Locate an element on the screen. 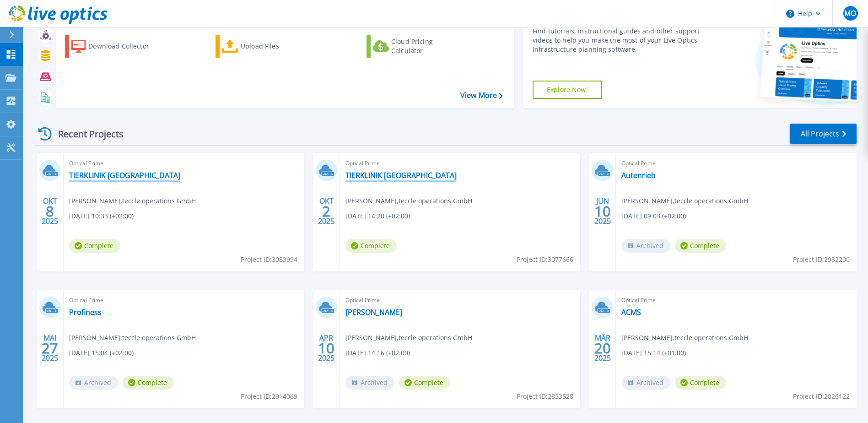 This screenshot has width=868, height=423. div: Download Collector is located at coordinates (125, 46).